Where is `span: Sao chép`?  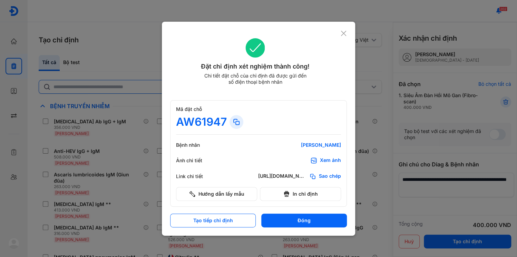
span: Sao chép is located at coordinates (330, 177).